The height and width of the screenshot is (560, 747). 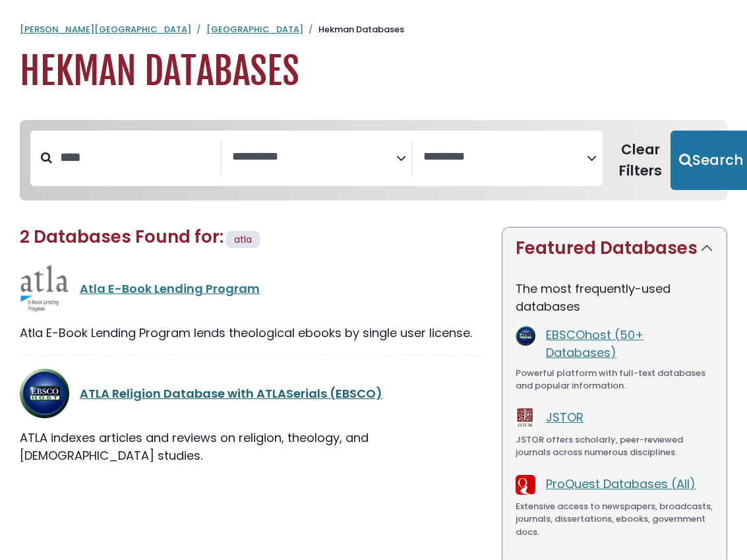 What do you see at coordinates (614, 446) in the screenshot?
I see `div: JSTOR offers scholarly, peer-reviewed journals across numerous disciplines.` at bounding box center [614, 446].